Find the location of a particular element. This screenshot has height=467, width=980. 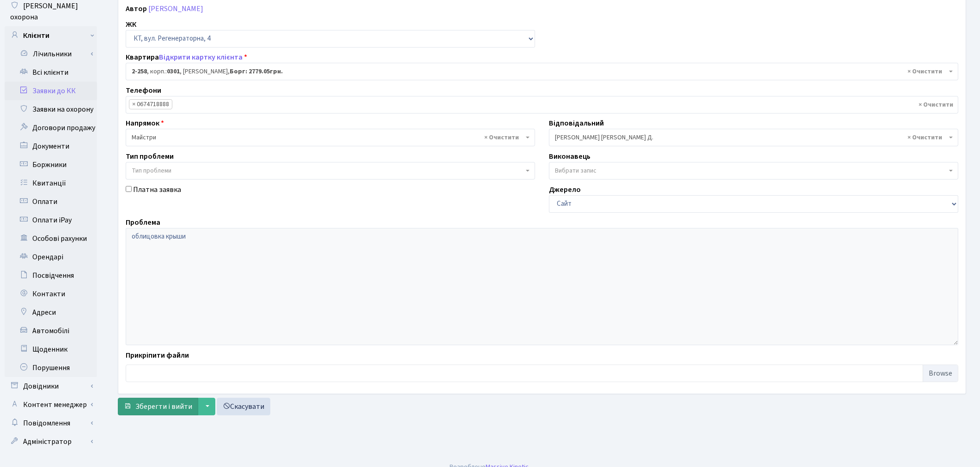

a: Адреси is located at coordinates (51, 313).